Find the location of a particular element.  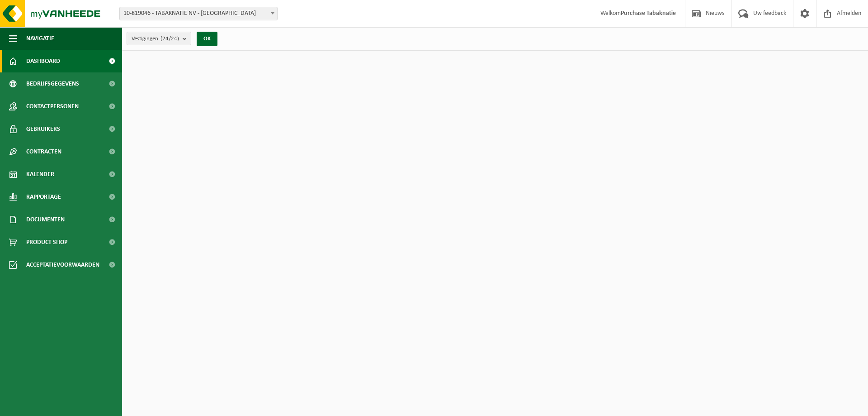

span: Contracten is located at coordinates (44, 152).